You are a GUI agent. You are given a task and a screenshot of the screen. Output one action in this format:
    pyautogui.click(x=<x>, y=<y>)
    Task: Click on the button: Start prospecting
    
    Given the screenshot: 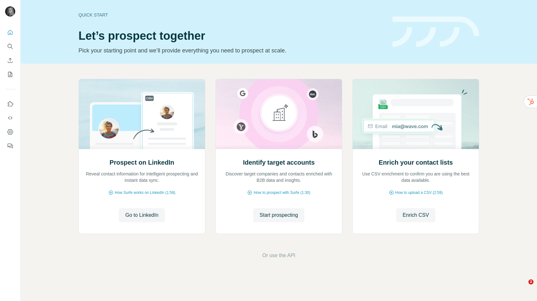 What is the action you would take?
    pyautogui.click(x=279, y=215)
    